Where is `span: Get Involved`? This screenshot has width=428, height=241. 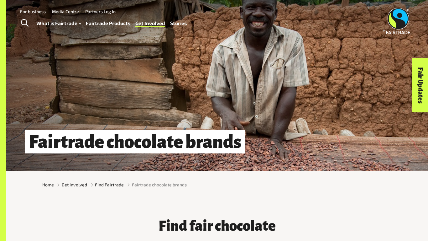
span: Get Involved is located at coordinates (74, 184).